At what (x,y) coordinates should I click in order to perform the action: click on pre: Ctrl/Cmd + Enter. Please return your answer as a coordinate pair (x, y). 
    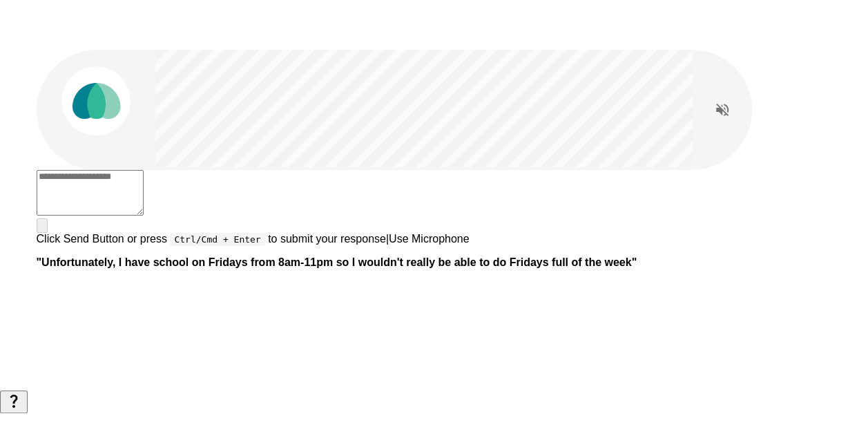
    Looking at the image, I should click on (217, 239).